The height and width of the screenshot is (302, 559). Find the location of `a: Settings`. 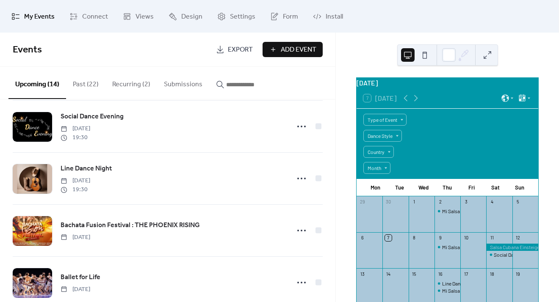

a: Settings is located at coordinates (236, 16).